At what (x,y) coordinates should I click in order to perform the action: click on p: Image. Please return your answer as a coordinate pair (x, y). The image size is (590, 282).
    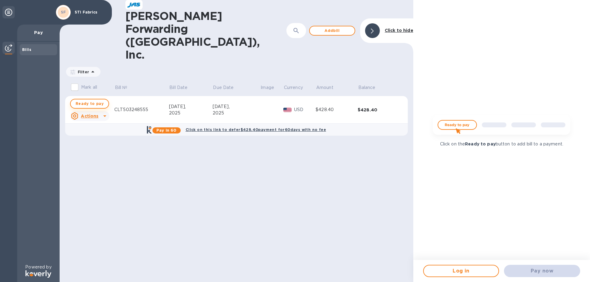
    Looking at the image, I should click on (267, 88).